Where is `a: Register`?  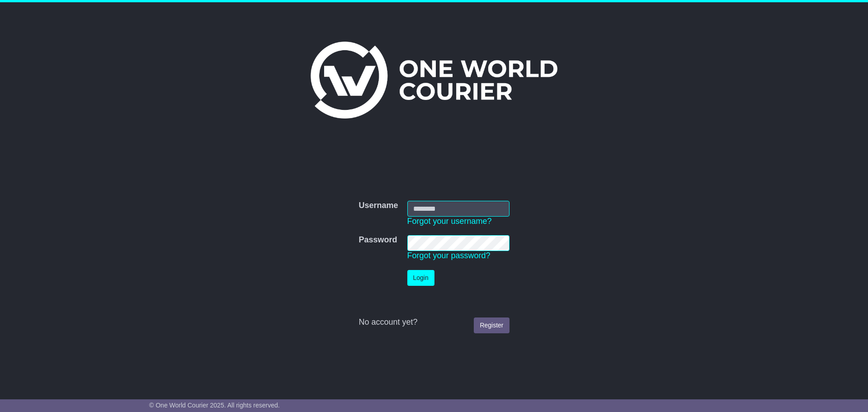
a: Register is located at coordinates (492, 325).